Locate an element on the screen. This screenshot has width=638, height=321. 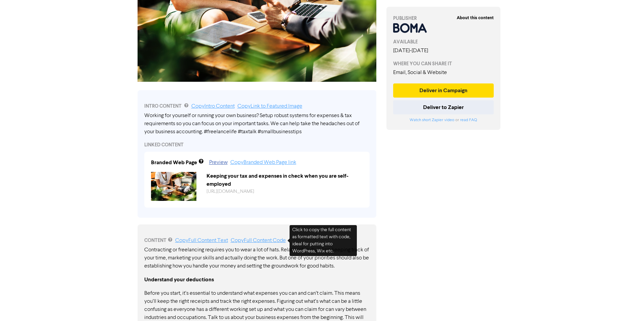
div: CONTENT is located at coordinates (257, 240).